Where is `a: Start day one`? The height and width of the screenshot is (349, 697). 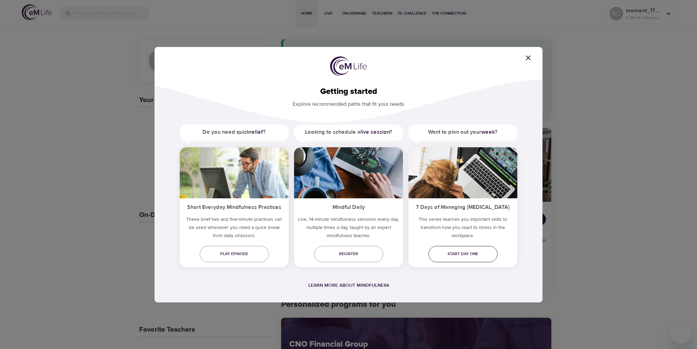
a: Start day one is located at coordinates (463, 254).